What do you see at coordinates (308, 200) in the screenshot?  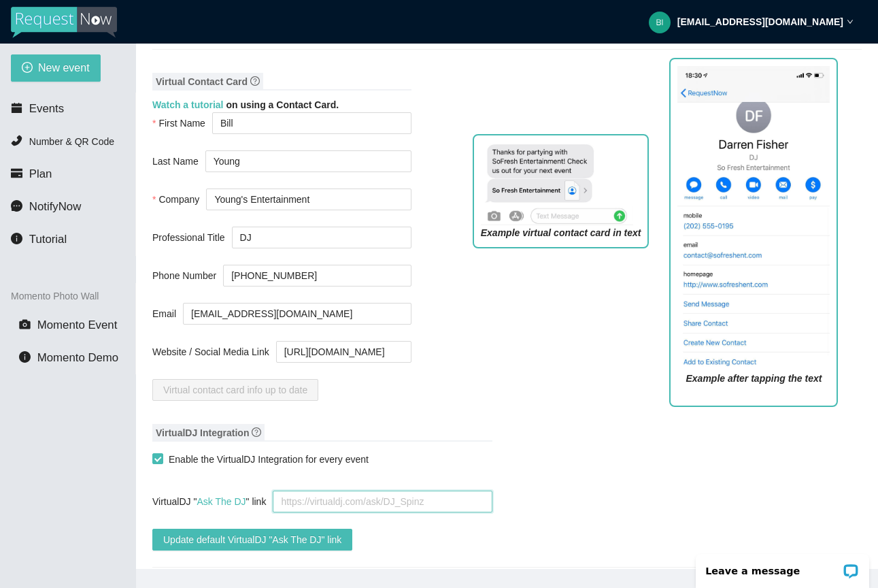 I see `input: Company` at bounding box center [308, 200].